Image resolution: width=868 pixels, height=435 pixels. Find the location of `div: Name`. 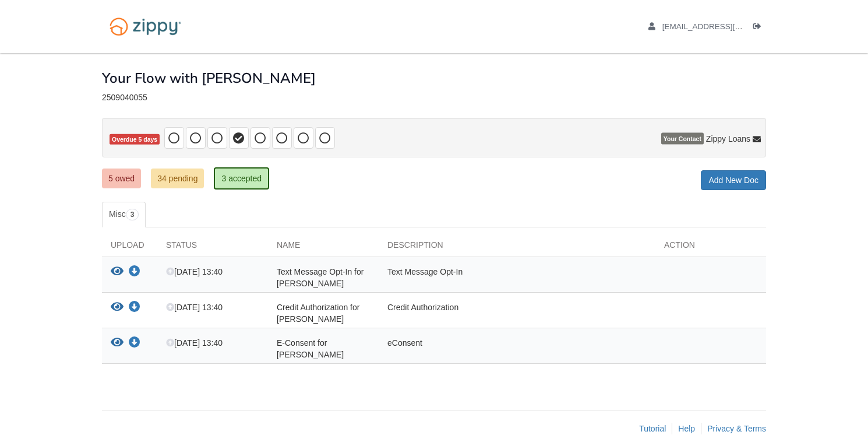

div: Name is located at coordinates (323, 248).